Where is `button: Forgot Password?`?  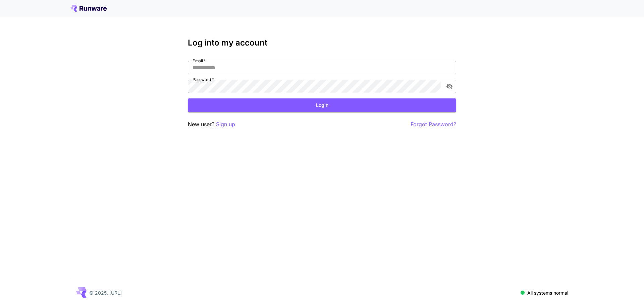
button: Forgot Password? is located at coordinates (433, 124).